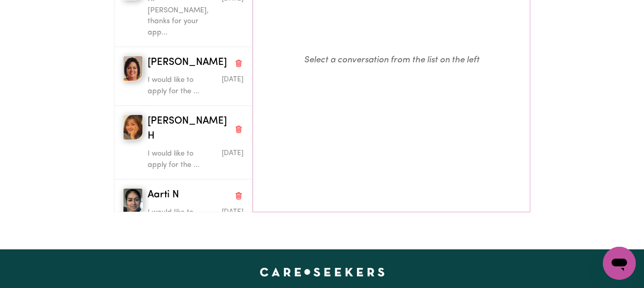 The width and height of the screenshot is (644, 288). I want to click on span: Aarti N, so click(163, 195).